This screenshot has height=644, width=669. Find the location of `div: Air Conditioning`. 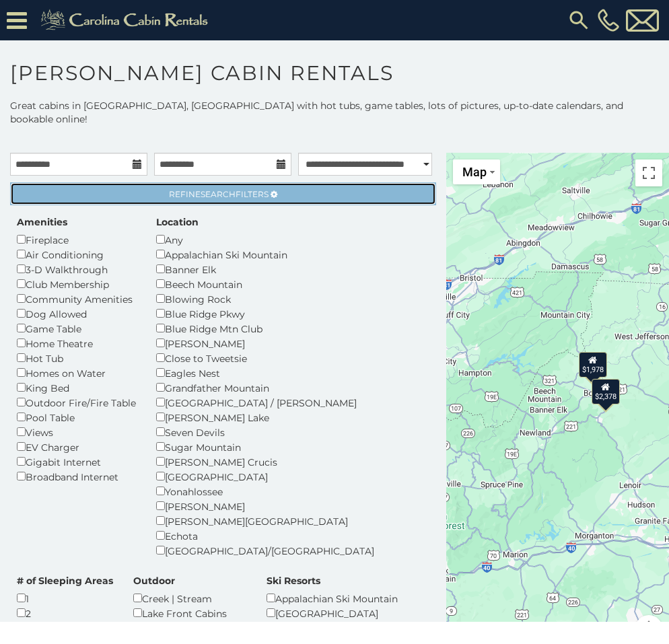

div: Air Conditioning is located at coordinates (76, 254).